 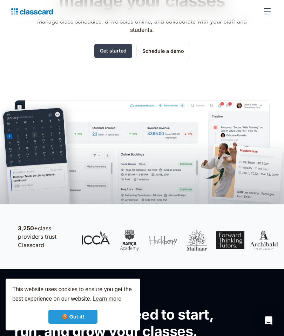 I want to click on a: home, so click(x=32, y=11).